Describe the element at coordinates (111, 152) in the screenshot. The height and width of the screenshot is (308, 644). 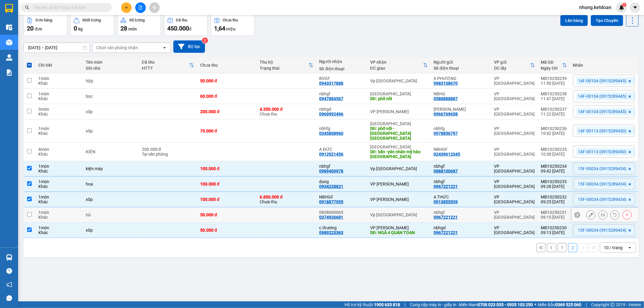
I see `div: KIỆN` at that location.